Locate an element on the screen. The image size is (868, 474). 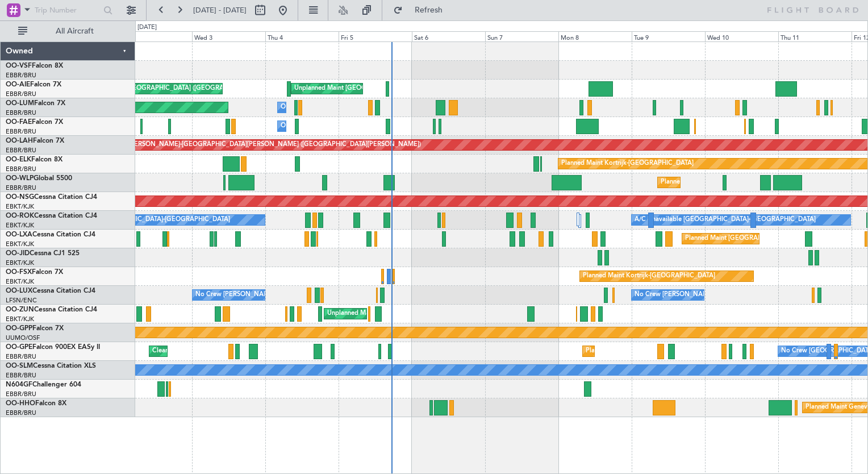
a: OO-LUXCessna Citation CJ4 is located at coordinates (51, 291).